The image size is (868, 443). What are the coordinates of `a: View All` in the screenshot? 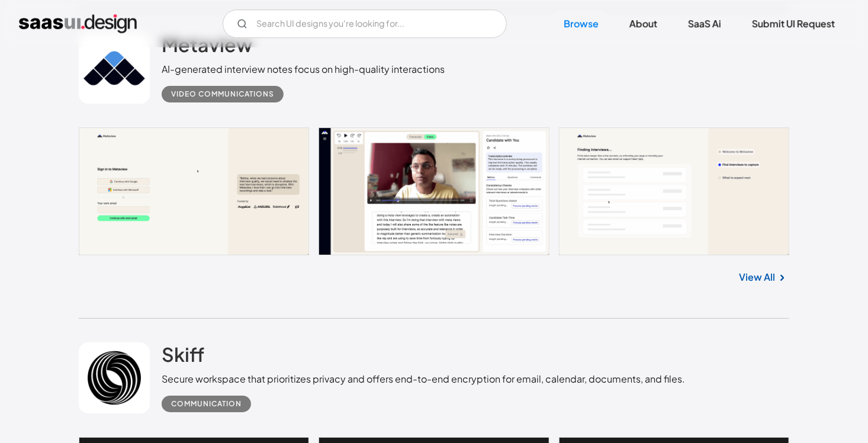 It's located at (757, 277).